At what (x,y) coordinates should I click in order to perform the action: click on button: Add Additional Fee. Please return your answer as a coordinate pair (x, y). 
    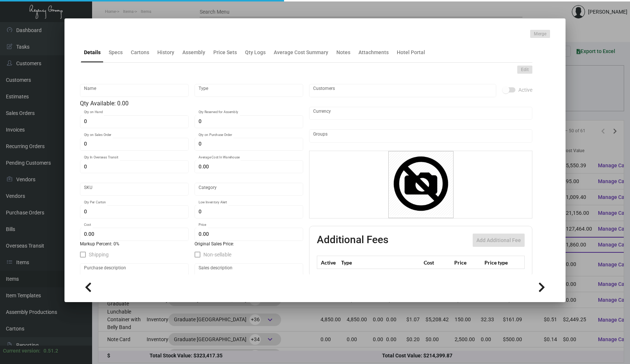
    Looking at the image, I should click on (498, 240).